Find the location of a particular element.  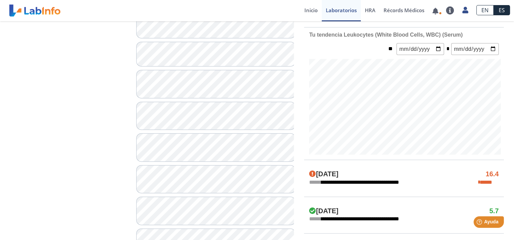

span: Ayuda is located at coordinates (38, 8).